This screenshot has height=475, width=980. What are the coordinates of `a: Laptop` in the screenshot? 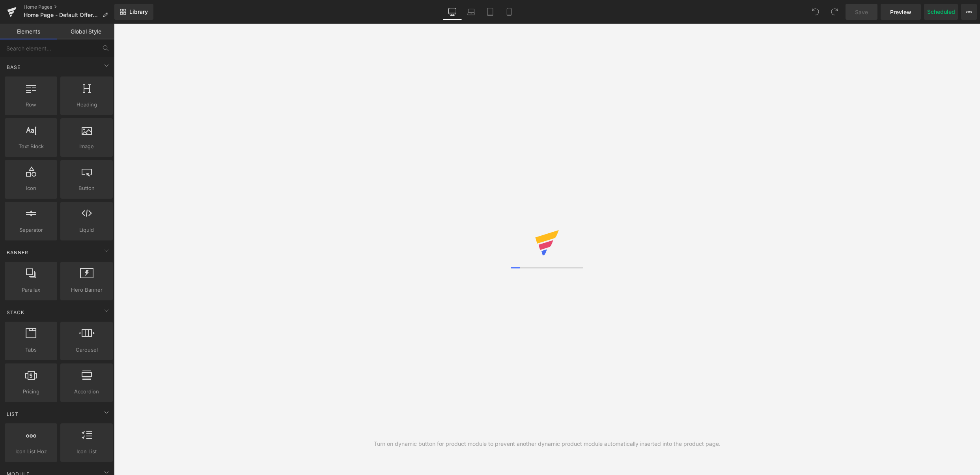 It's located at (471, 12).